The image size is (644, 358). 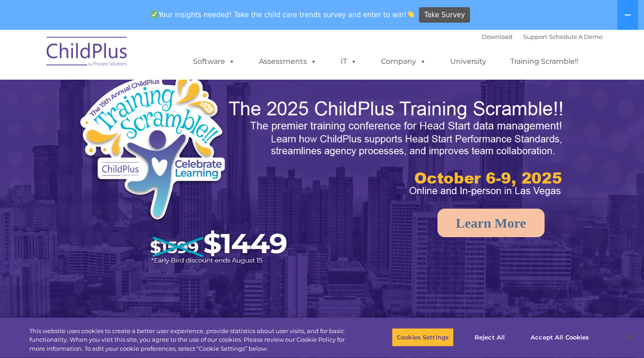 I want to click on a: Software, so click(x=214, y=62).